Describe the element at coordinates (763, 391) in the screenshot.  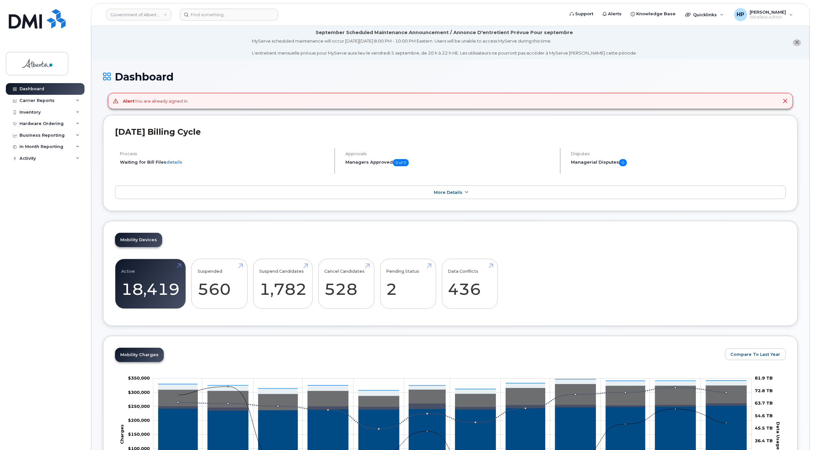
I see `tspan: 72.8 TB` at that location.